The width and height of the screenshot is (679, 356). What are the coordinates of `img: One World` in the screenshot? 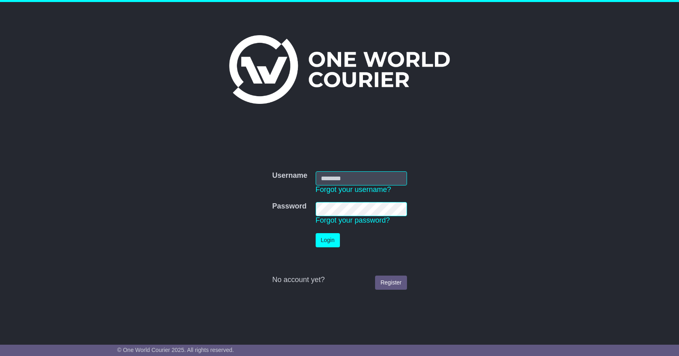 It's located at (340, 70).